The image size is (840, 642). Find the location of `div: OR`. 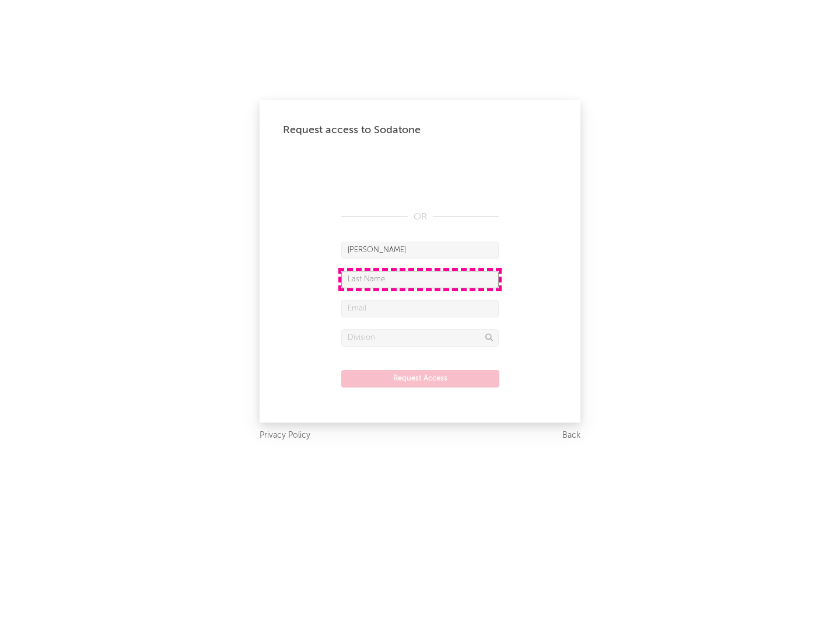

div: OR is located at coordinates (420, 217).